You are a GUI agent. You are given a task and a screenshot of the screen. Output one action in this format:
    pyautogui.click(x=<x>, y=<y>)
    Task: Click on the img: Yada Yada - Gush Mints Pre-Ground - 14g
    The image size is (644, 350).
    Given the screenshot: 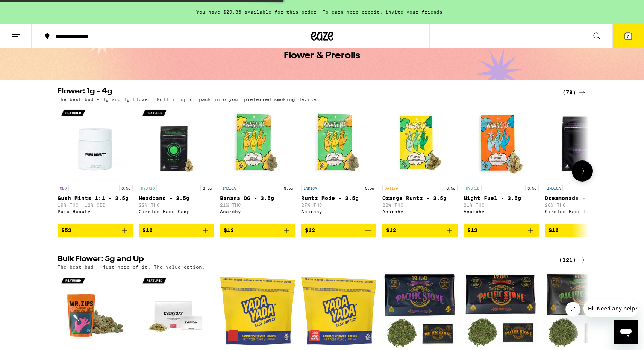 What is the action you would take?
    pyautogui.click(x=339, y=311)
    